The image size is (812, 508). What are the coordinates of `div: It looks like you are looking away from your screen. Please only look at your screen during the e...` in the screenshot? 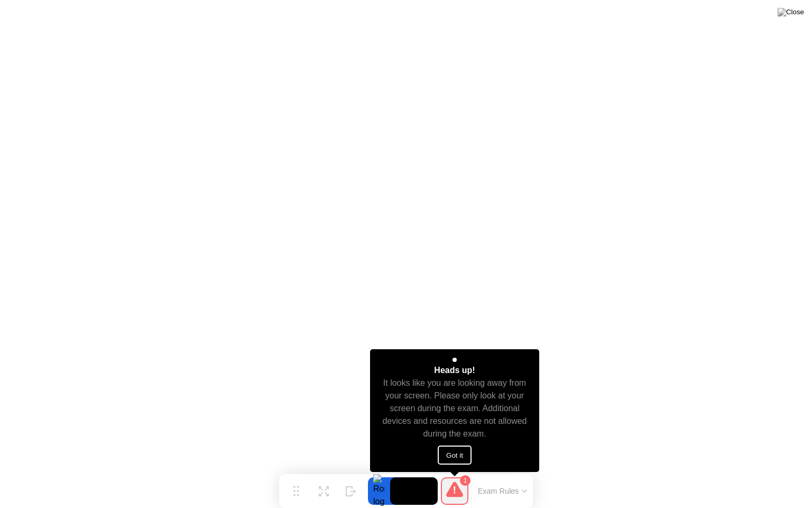 It's located at (455, 409).